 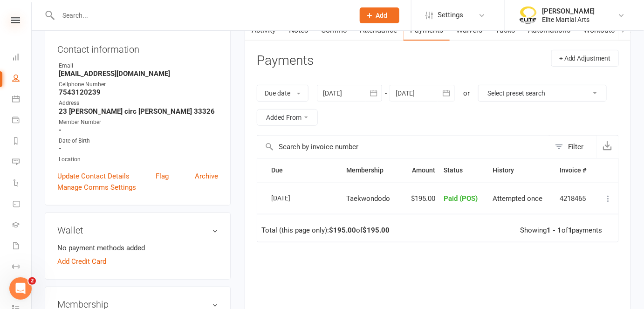 What do you see at coordinates (450, 15) in the screenshot?
I see `span: Settings` at bounding box center [450, 15].